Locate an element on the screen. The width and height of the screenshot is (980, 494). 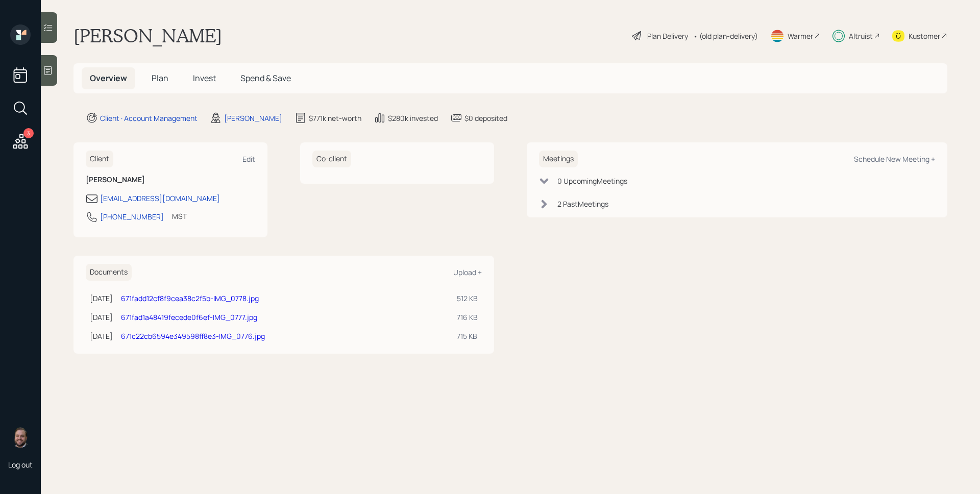
div: Altruist is located at coordinates (860, 36).